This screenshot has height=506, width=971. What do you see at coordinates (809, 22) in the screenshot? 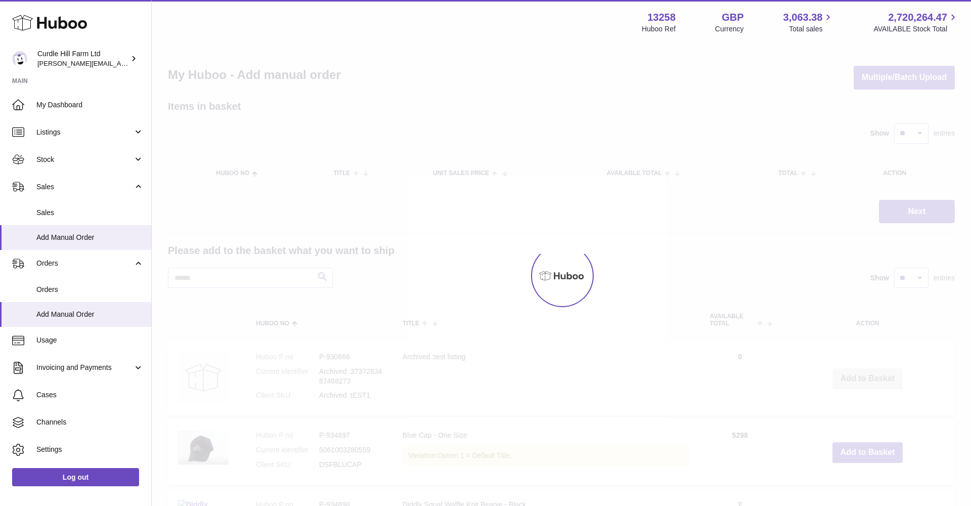
I see `a: 3,063.38 Total sales` at bounding box center [809, 22].